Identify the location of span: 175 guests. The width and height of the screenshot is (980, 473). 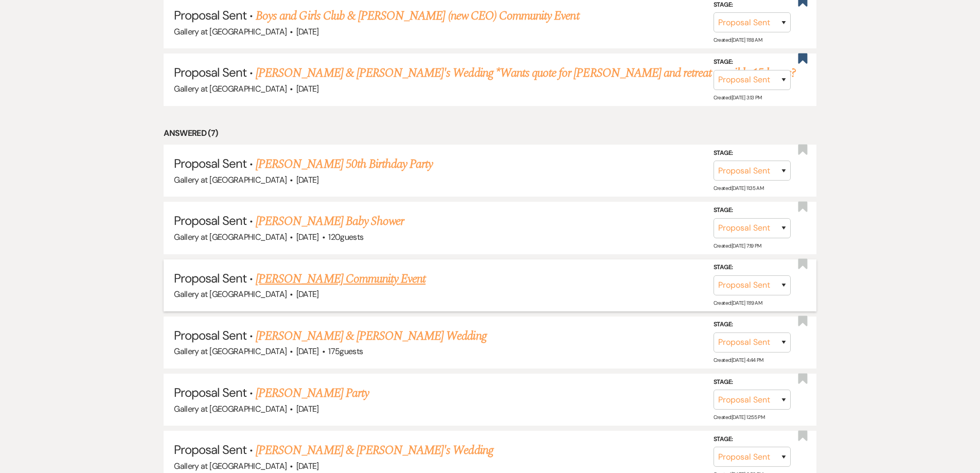
(345, 351).